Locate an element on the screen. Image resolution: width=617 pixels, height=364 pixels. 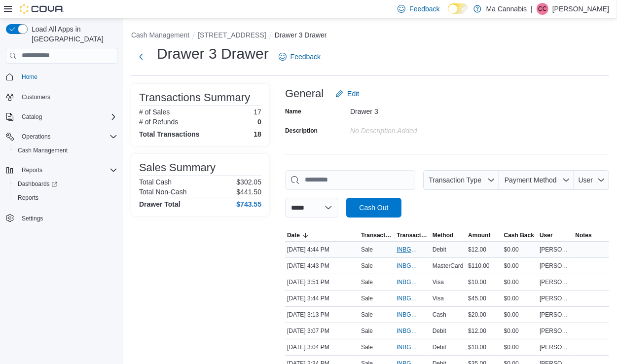
button: Cash Out is located at coordinates (374, 208).